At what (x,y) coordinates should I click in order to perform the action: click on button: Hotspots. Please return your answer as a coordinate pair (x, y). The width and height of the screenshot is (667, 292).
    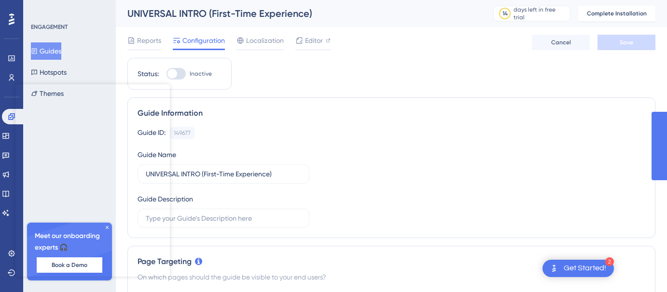
    Looking at the image, I should click on (49, 72).